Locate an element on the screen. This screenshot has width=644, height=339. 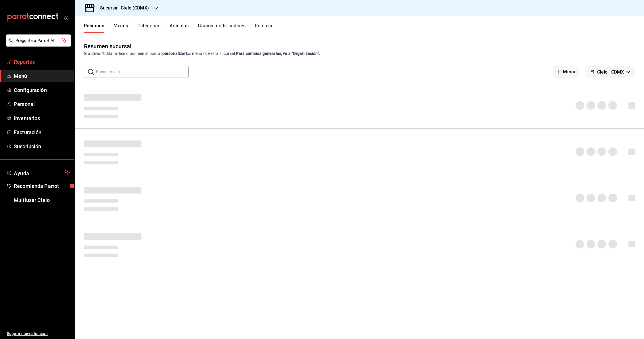
span: Sugerir nueva función is located at coordinates (38, 333).